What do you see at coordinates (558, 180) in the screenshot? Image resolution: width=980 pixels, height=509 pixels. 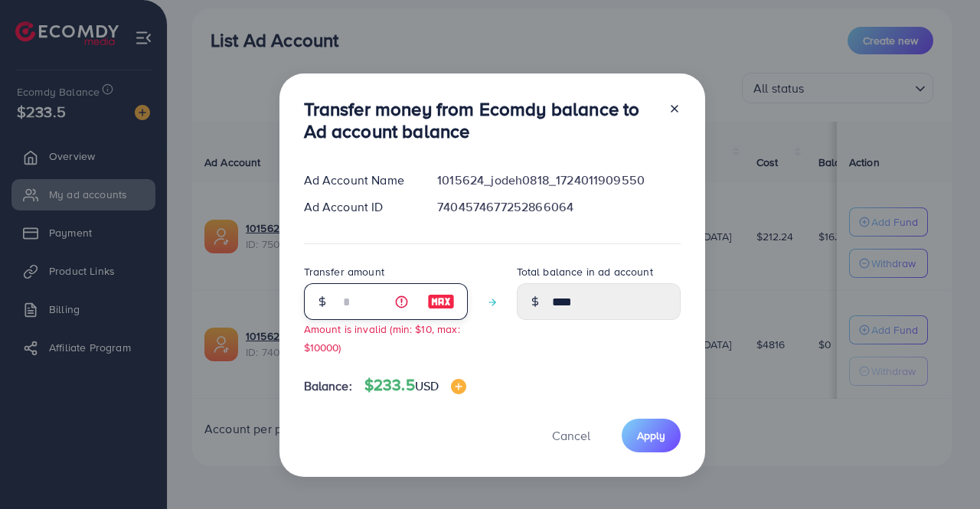 I see `div: 1015624_jodeh0818_1724011909550` at bounding box center [558, 180].